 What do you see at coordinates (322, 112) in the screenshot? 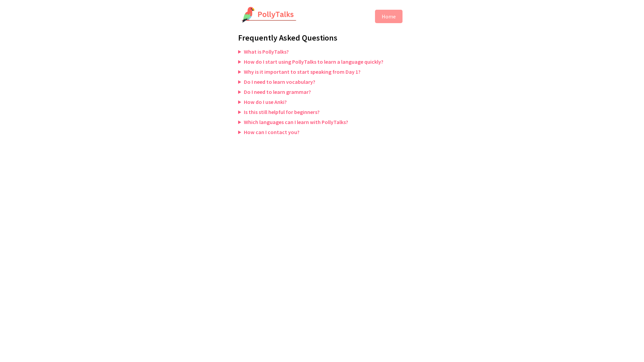
I see `summary: Is this still helpful for beginners?` at bounding box center [322, 112].